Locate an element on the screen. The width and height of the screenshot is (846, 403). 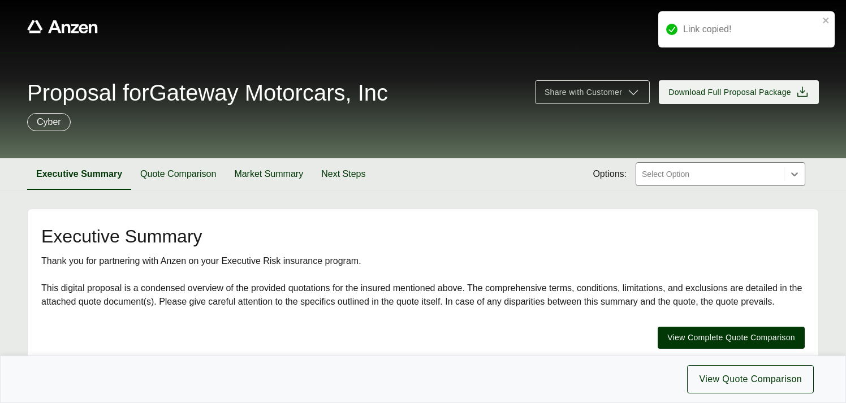
p: Cyber is located at coordinates (49, 122).